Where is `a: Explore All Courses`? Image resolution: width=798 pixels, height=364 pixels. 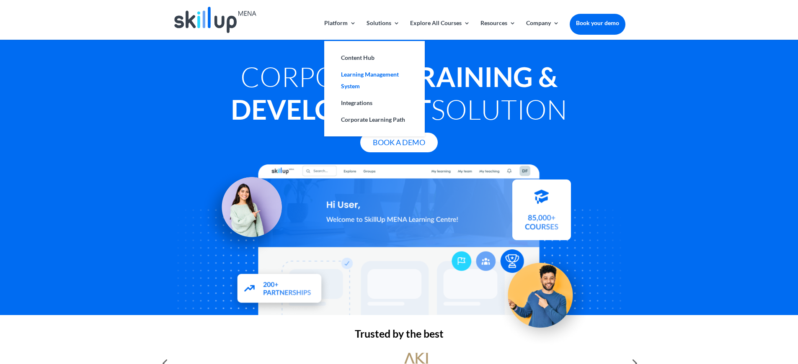
a: Explore All Courses is located at coordinates (440, 30).